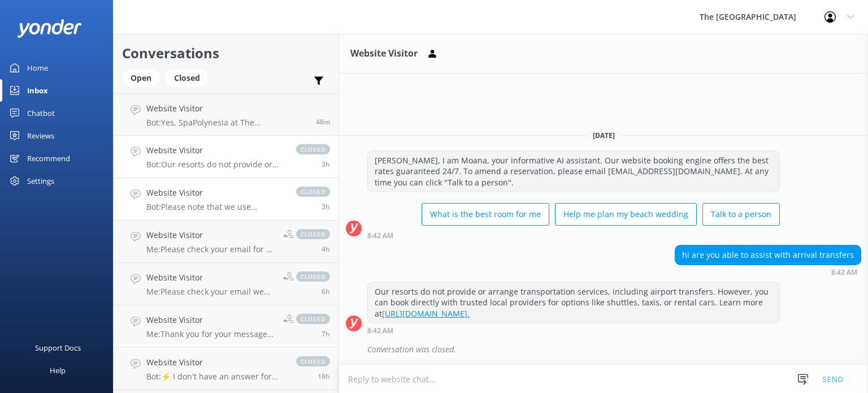 The image size is (868, 393). Describe the element at coordinates (226, 369) in the screenshot. I see `a: Website VisitorBot:⚡ I don't have an answer for that in my knowledge base. Please try and rephras...` at that location.